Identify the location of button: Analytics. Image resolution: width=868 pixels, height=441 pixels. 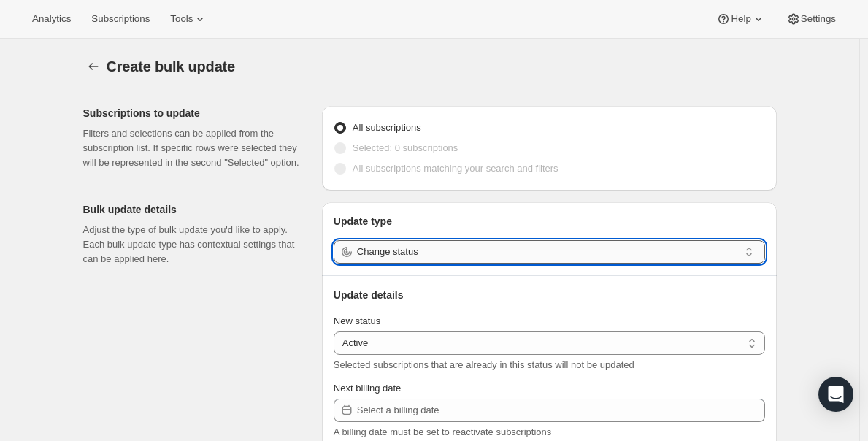
(51, 19).